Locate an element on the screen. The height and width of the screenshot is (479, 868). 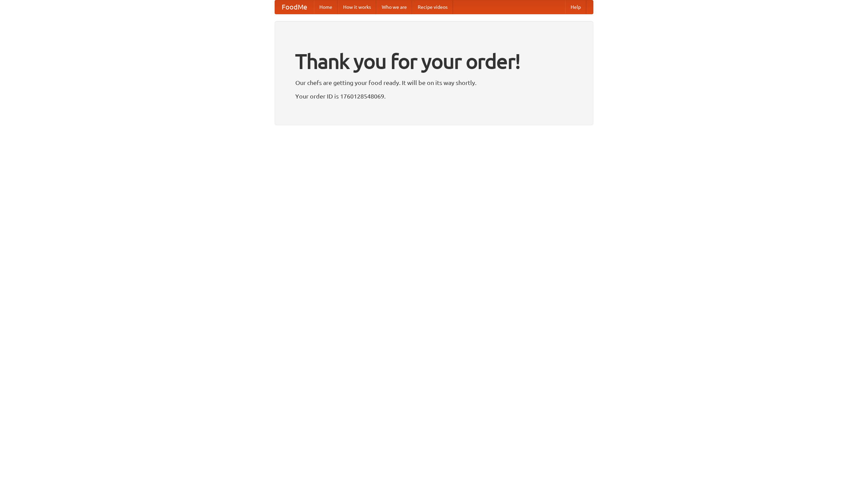
a: Home is located at coordinates (326, 7).